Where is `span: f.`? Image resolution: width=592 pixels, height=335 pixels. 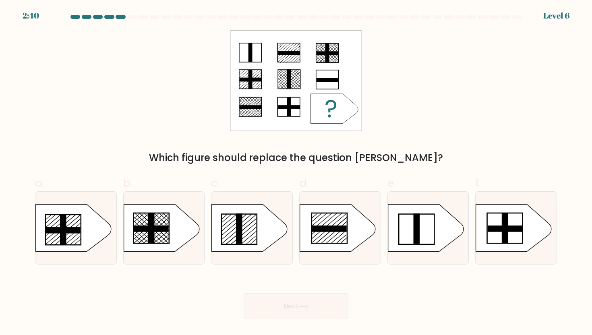
span: f. is located at coordinates (478, 183).